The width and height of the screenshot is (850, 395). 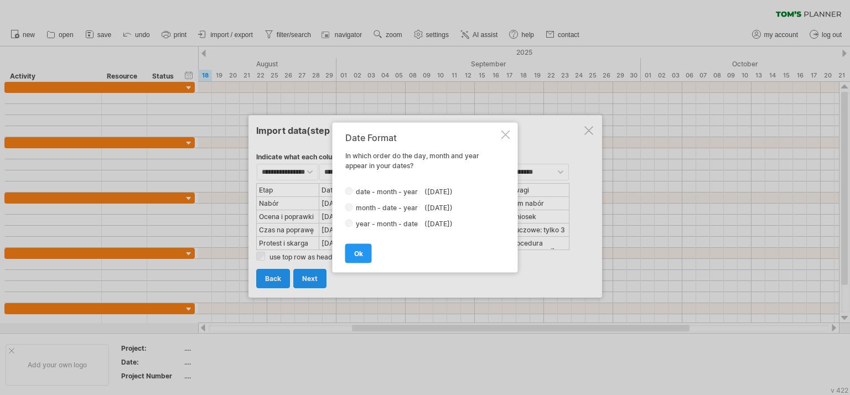 I want to click on a: ok, so click(x=359, y=254).